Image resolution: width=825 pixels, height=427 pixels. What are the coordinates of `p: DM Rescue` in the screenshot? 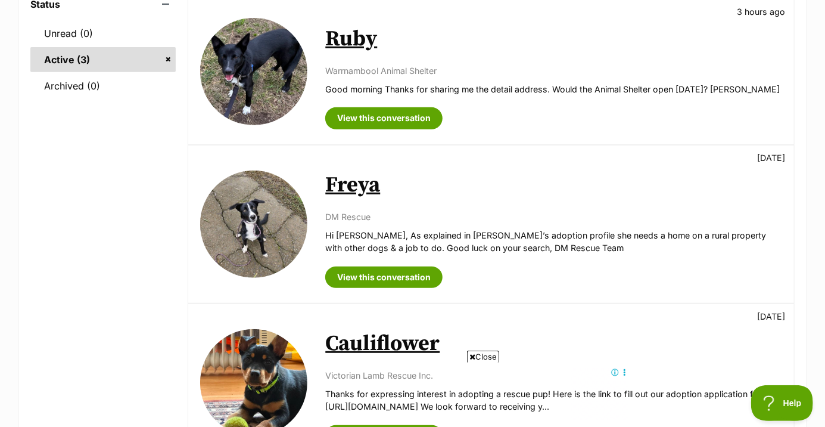 It's located at (554, 216).